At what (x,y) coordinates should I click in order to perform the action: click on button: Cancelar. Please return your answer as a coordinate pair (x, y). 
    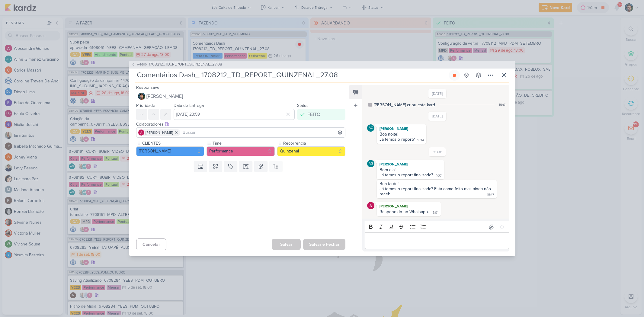
    Looking at the image, I should click on (151, 244).